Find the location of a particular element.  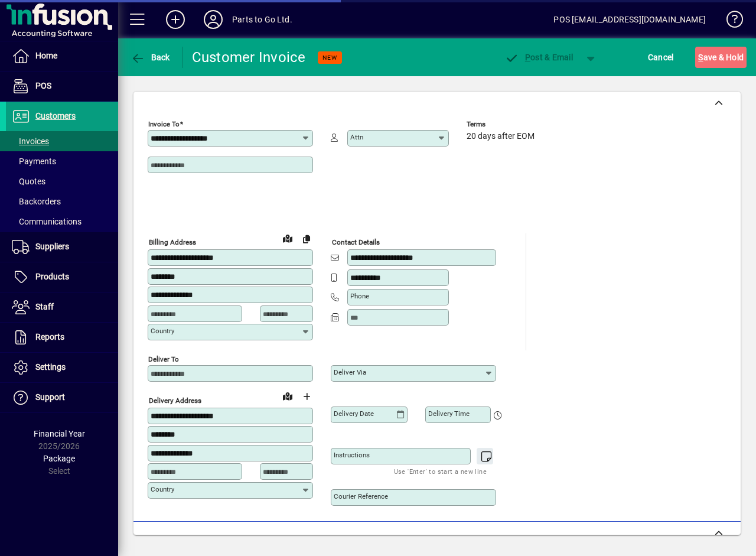

a: Backorders is located at coordinates (62, 201).